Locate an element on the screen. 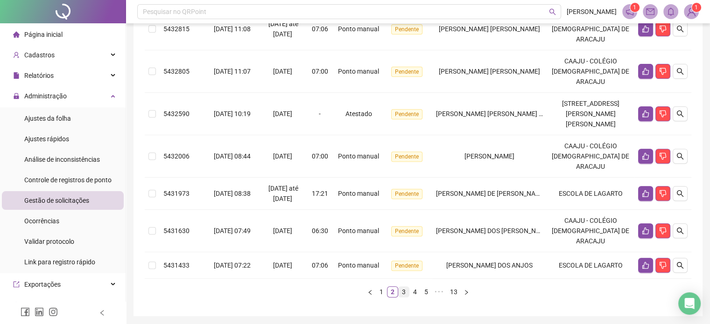 The height and width of the screenshot is (324, 710). span: file is located at coordinates (16, 76).